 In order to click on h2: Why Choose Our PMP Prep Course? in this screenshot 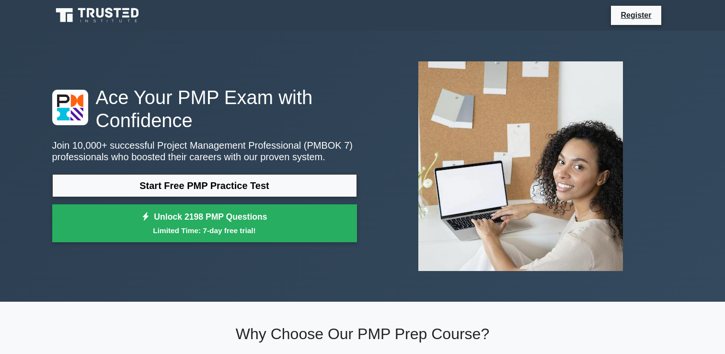, I will do `click(363, 334)`.